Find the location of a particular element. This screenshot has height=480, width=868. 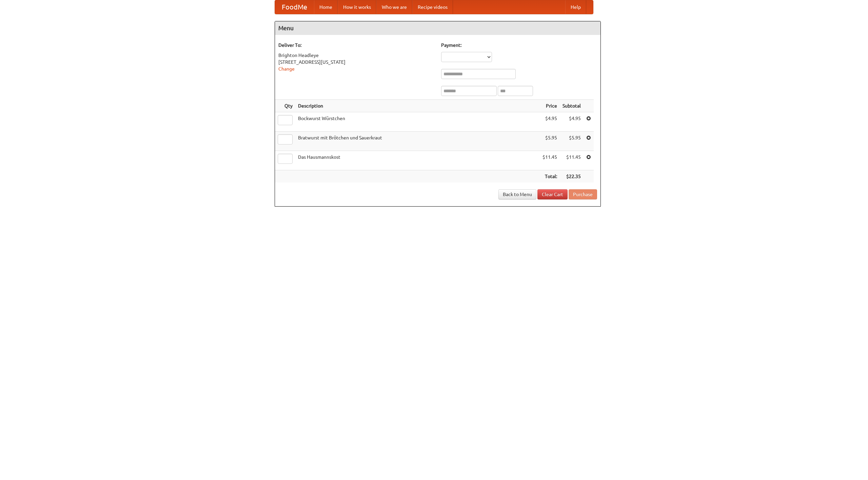

th: Price is located at coordinates (549, 106).